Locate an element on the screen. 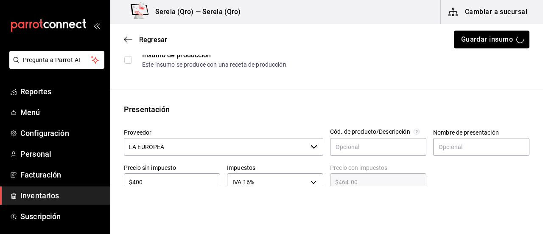 The image size is (543, 234). div: IVA 16% is located at coordinates (275, 182).